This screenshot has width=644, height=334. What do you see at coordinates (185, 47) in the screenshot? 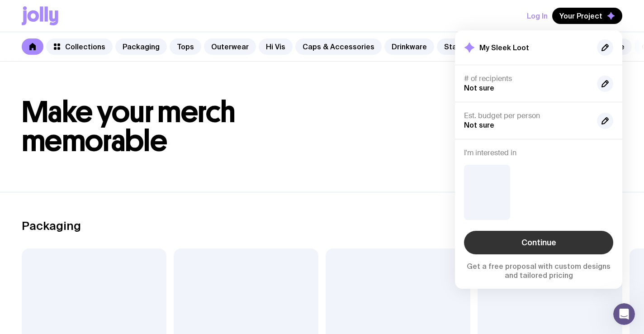
I see `a: Tops` at bounding box center [185, 47].